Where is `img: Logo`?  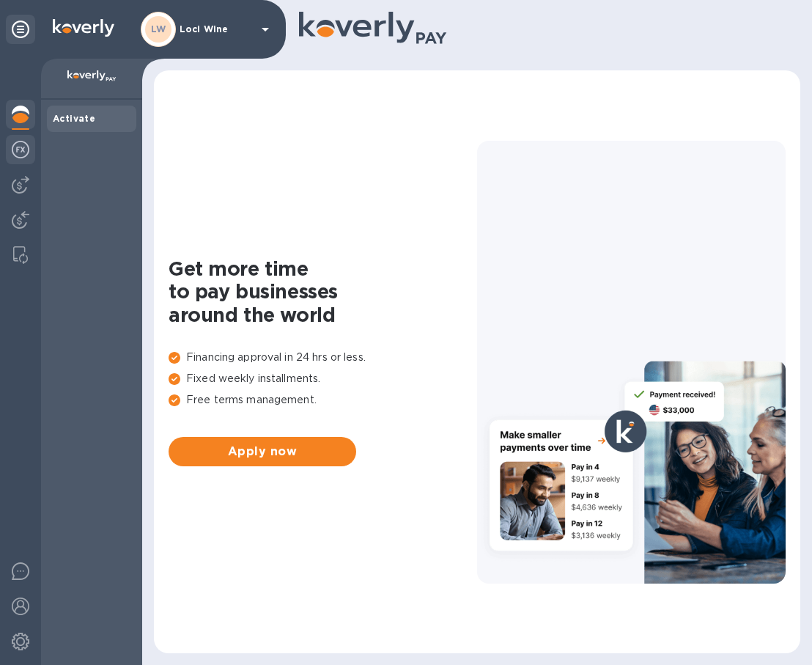
img: Logo is located at coordinates (84, 28).